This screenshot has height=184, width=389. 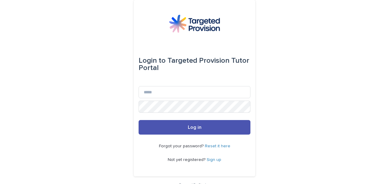 What do you see at coordinates (182, 146) in the screenshot?
I see `span: Forgot your password?` at bounding box center [182, 146].